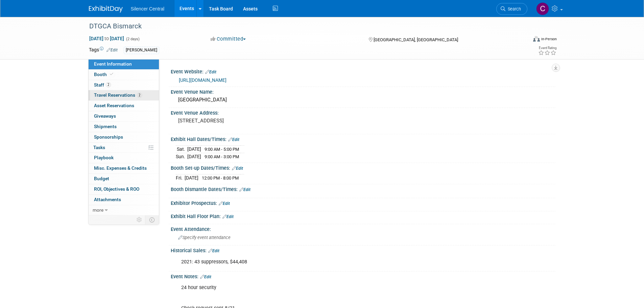  I want to click on span: 9:00 AM - 5:00 PM, so click(222, 149).